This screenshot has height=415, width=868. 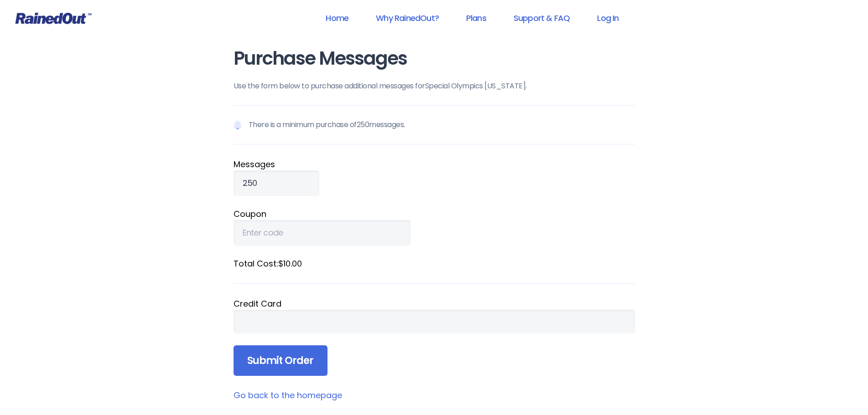 What do you see at coordinates (434, 164) in the screenshot?
I see `label: Message s` at bounding box center [434, 164].